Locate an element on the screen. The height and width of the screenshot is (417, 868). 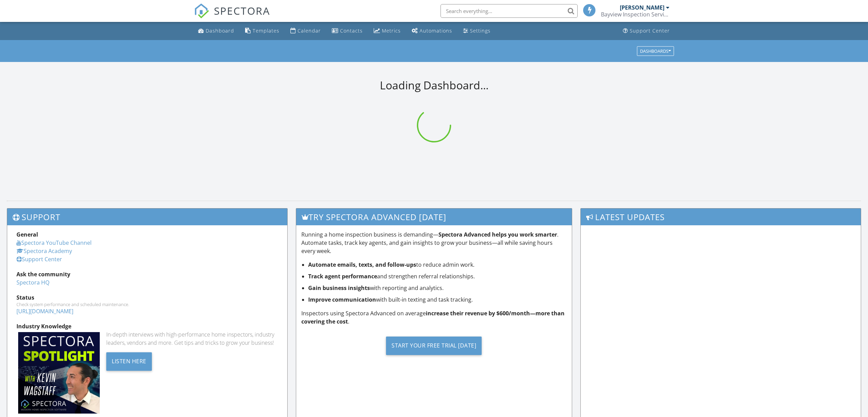
div: In-depth interviews with high-performance home inspectors, industry leaders, vendors and more. Ge... is located at coordinates (192, 339).